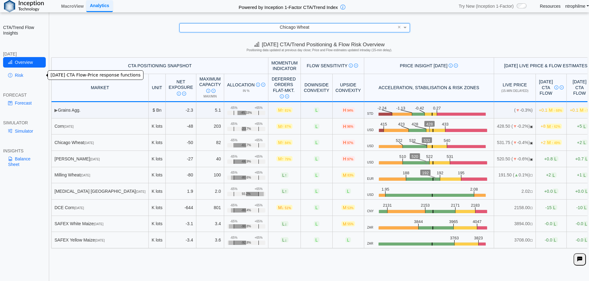  I want to click on a: Forecast, so click(24, 103).